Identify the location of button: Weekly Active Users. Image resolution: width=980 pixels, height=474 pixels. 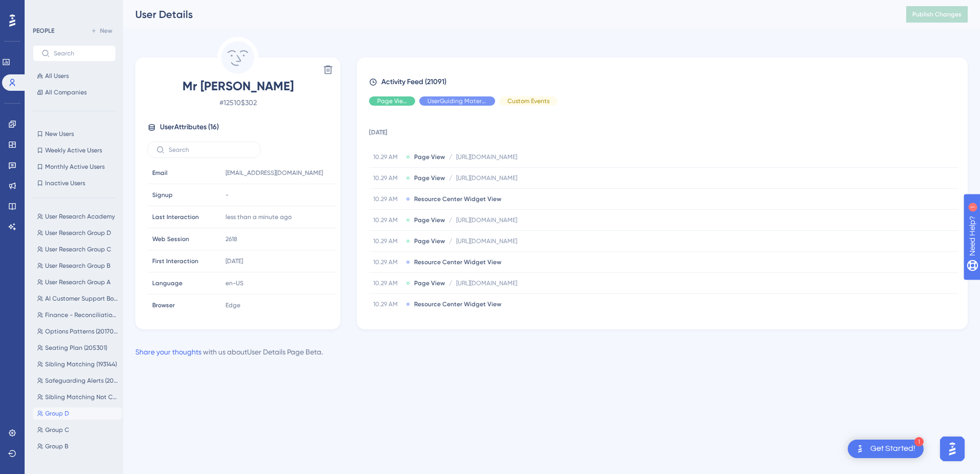
(75, 150).